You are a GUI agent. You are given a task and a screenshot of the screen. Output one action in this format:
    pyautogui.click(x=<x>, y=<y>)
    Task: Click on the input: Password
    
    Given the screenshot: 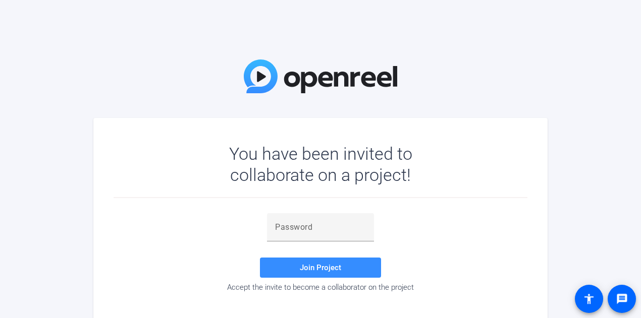 What is the action you would take?
    pyautogui.click(x=320, y=227)
    